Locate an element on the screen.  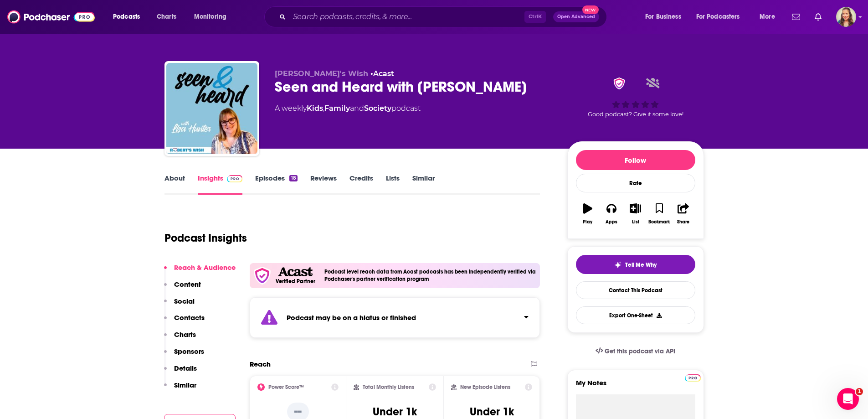
a: Similar is located at coordinates (423, 184).